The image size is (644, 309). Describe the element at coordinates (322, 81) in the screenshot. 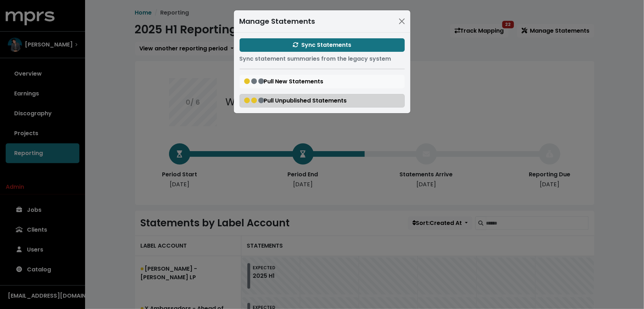

I see `button: Pull New Statements` at that location.